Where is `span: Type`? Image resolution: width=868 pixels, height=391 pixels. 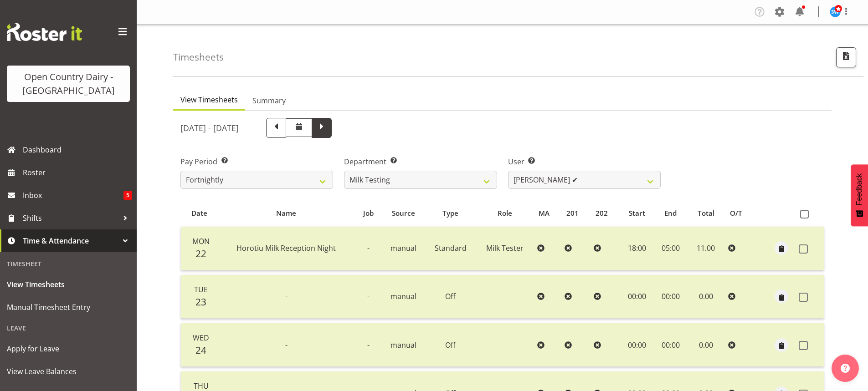
span: Type is located at coordinates (450, 213).